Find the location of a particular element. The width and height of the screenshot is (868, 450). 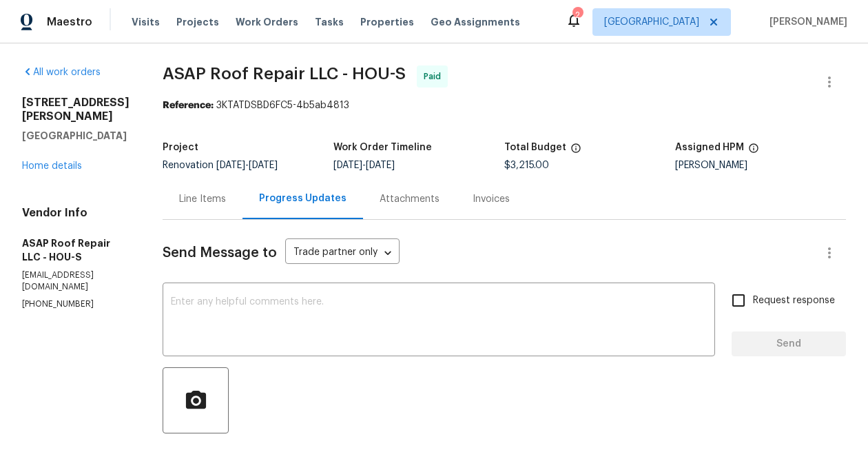

h4: Vendor Info is located at coordinates (76, 213).